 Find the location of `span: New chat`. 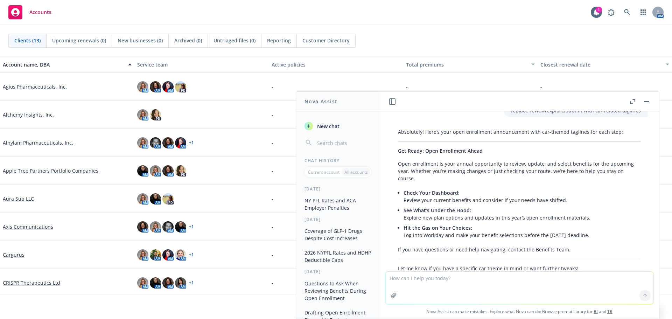

span: New chat is located at coordinates (328, 126).